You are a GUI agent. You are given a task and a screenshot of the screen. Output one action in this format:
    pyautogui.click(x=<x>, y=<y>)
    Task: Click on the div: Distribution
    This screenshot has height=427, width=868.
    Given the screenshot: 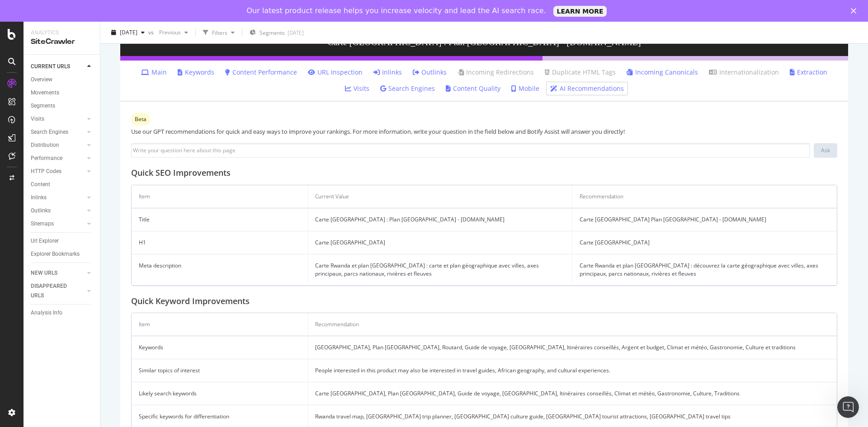 What is the action you would take?
    pyautogui.click(x=45, y=145)
    